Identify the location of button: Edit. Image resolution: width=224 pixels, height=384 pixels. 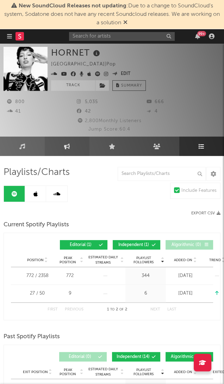
(125, 74).